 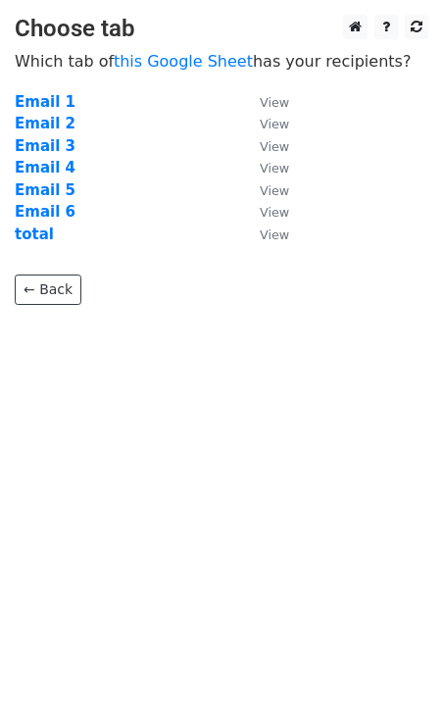 I want to click on strong: total, so click(x=34, y=234).